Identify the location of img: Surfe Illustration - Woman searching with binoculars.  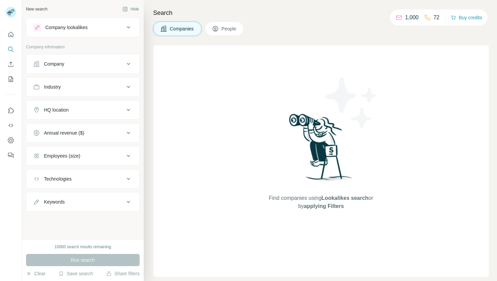
(321, 149).